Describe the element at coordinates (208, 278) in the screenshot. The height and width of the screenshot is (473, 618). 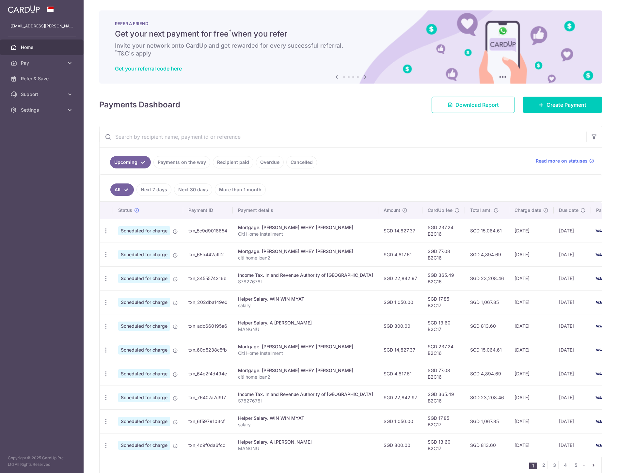
I see `td: txn_3455574216b` at that location.